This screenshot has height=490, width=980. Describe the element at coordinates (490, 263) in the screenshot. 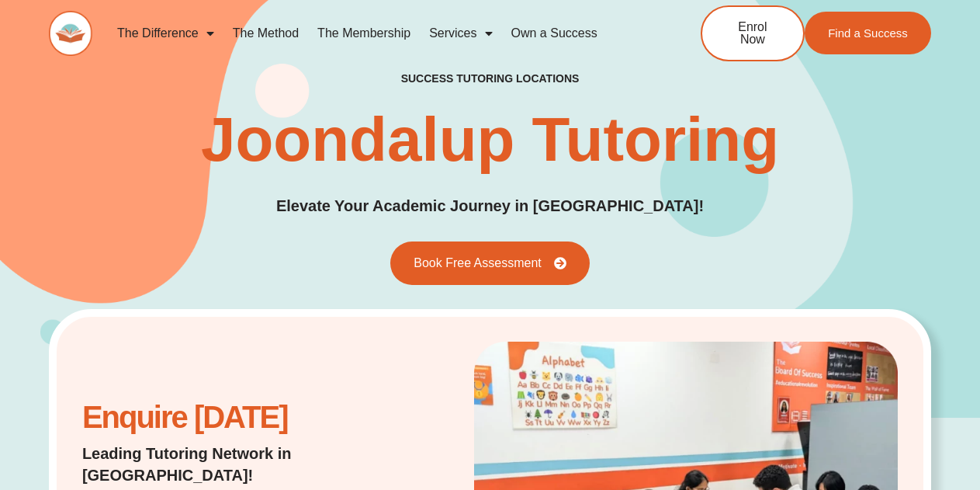

I see `a: Book Free Assessment` at that location.